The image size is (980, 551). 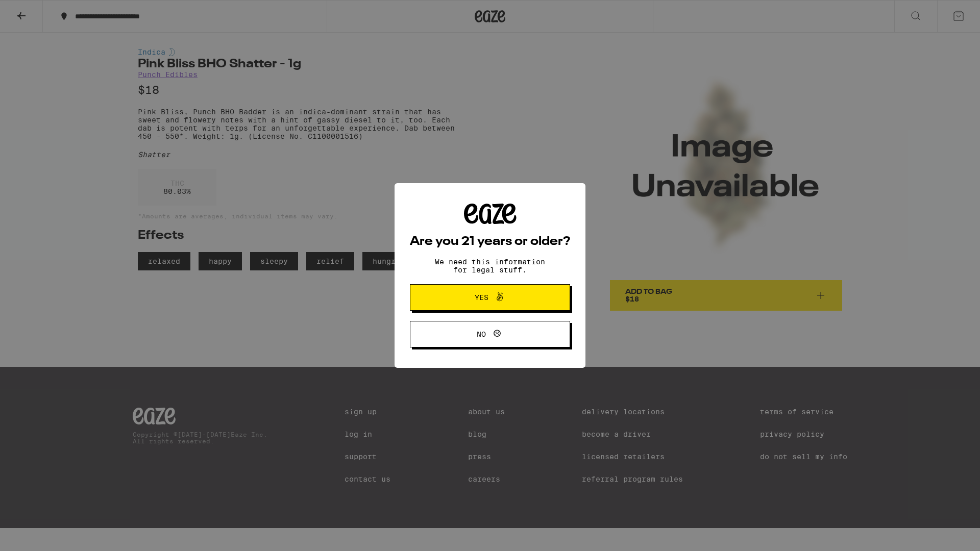 What do you see at coordinates (481, 334) in the screenshot?
I see `span: No` at bounding box center [481, 334].